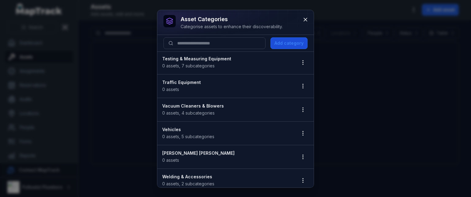 The height and width of the screenshot is (197, 471). I want to click on span: 0 assets , 5 subcategories, so click(188, 136).